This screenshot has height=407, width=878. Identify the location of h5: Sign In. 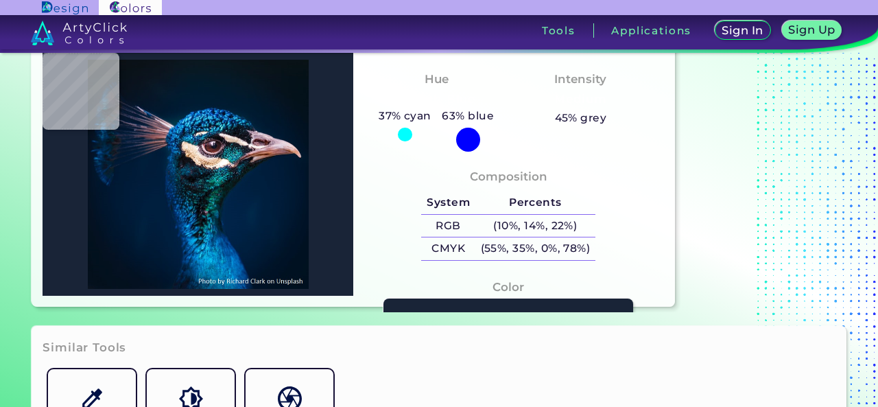
(743, 30).